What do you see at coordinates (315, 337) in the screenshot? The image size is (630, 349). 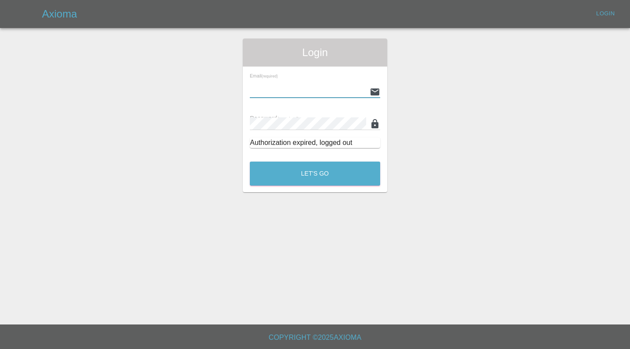 I see `h6: Copyright © 2025 Axioma` at bounding box center [315, 337].